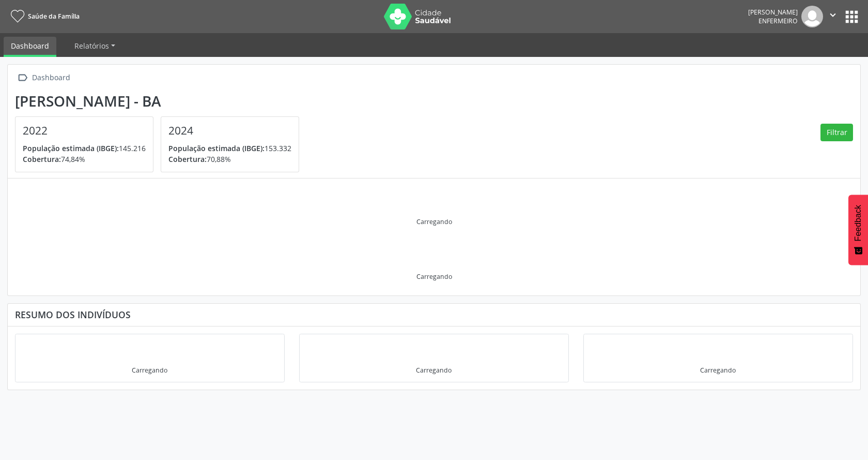 The image size is (868, 460). I want to click on span: Feedback, so click(859, 223).